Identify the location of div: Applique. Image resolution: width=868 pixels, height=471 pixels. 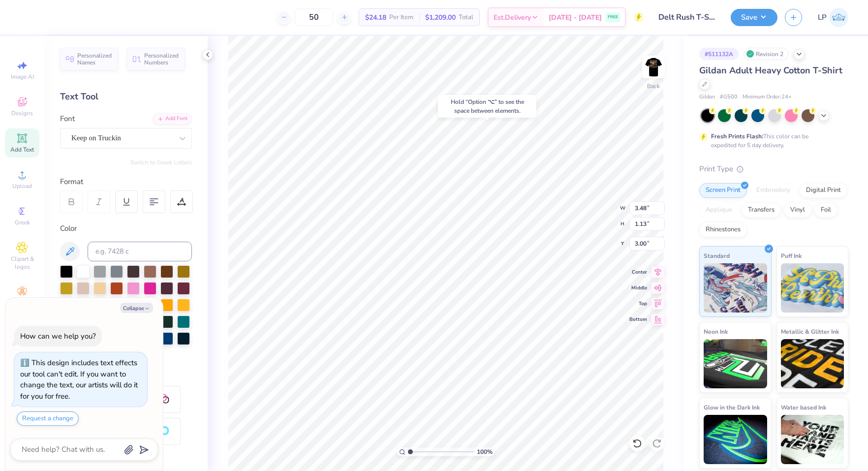
(719, 211).